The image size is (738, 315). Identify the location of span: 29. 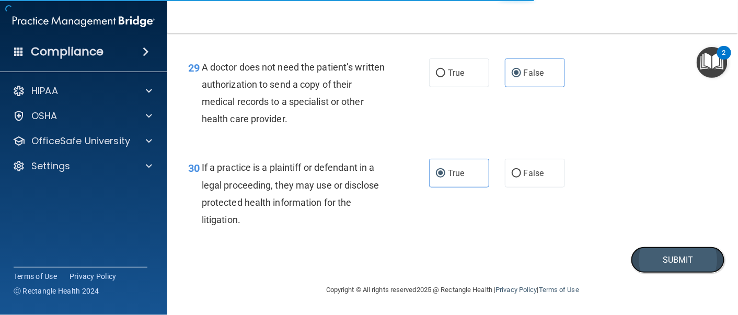
(194, 68).